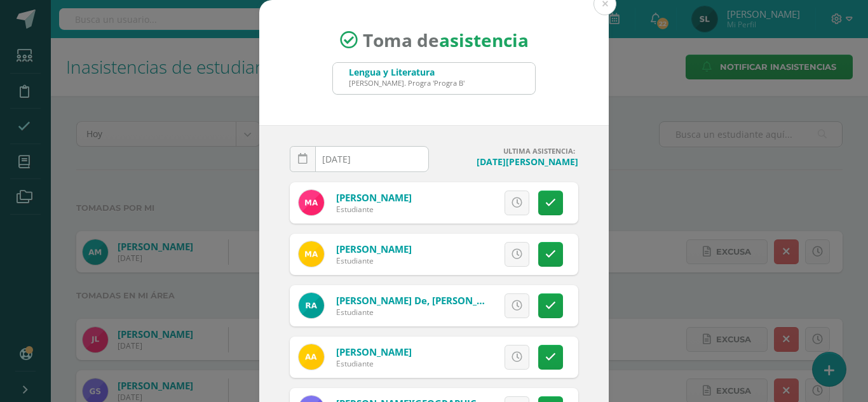 The image size is (868, 402). I want to click on input: Fecha de Inasistencia, so click(359, 159).